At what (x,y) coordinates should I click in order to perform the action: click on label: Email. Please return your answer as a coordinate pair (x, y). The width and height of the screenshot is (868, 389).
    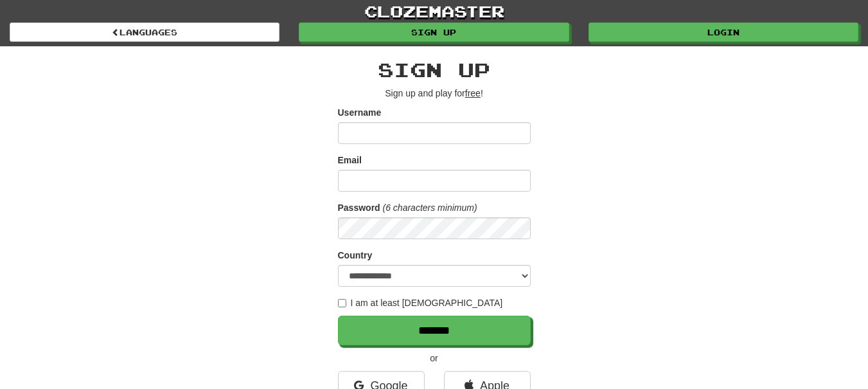
    Looking at the image, I should click on (349, 160).